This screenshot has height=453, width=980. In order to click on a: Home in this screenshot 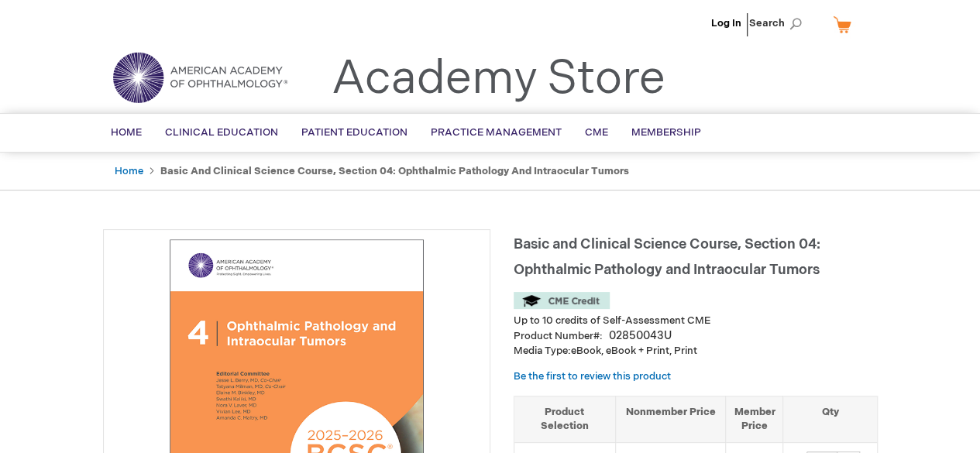, I will do `click(128, 171)`.